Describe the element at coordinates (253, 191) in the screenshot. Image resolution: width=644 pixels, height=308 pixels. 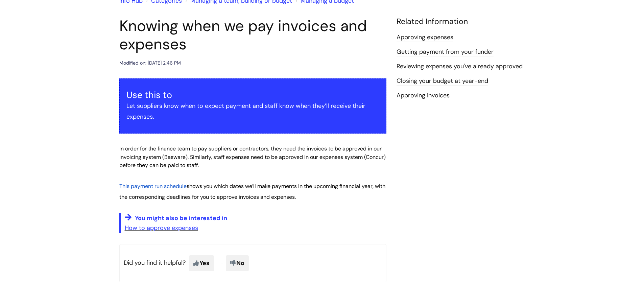
I see `span: shows you which dates we’ll make payments in the upcoming financial year, with the corresponding ...` at that location.